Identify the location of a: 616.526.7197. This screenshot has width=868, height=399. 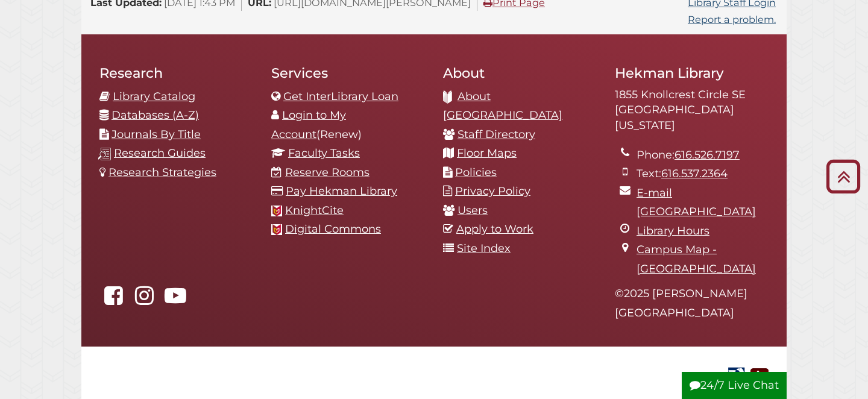
(708, 155).